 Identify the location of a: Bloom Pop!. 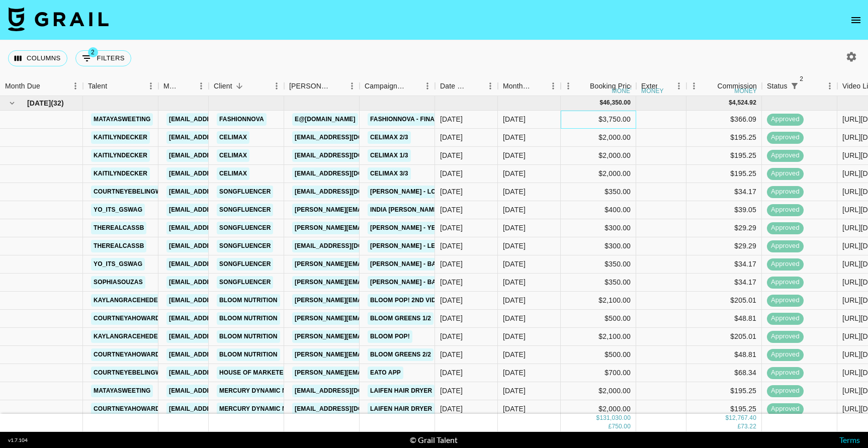
(390, 336).